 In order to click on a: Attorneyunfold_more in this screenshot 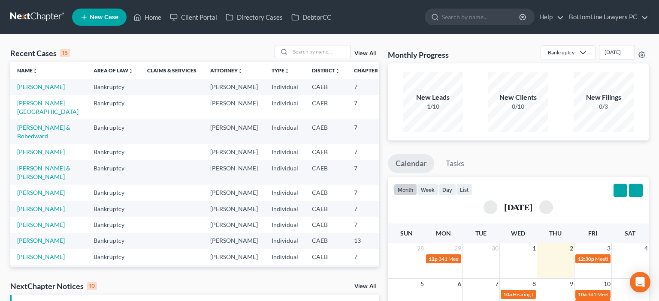, I will do `click(226, 70)`.